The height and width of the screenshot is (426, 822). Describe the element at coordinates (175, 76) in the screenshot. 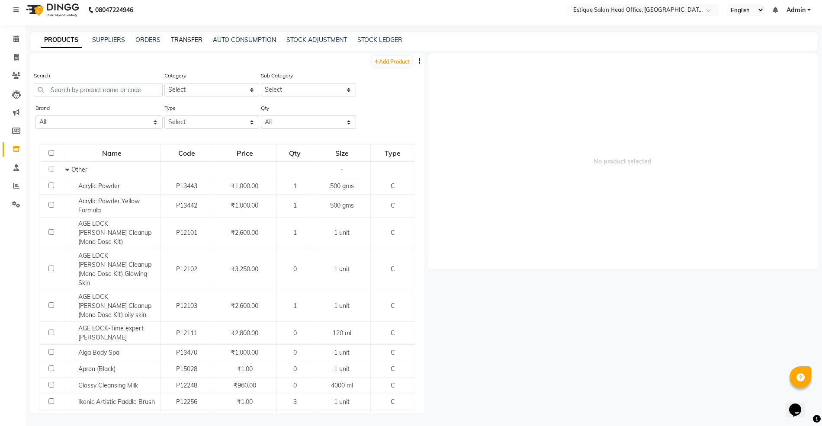

I see `label: Category` at that location.